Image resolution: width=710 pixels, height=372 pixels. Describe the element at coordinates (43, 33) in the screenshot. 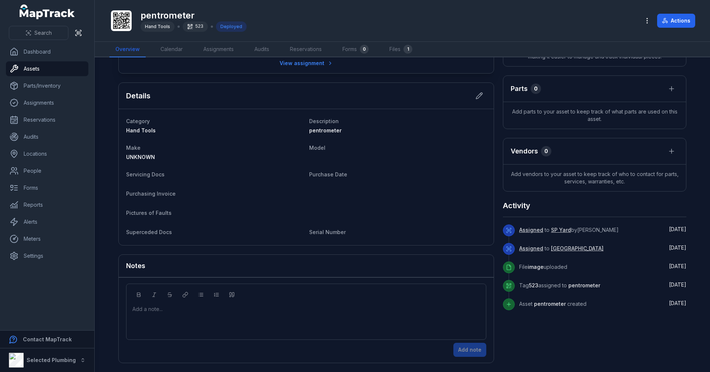

I see `span: Search` at that location.